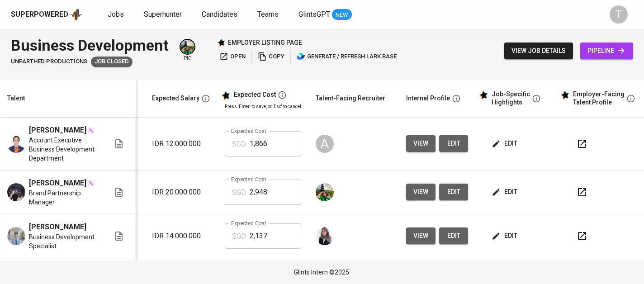 The height and width of the screenshot is (284, 644). Describe the element at coordinates (181, 144) in the screenshot. I see `p: IDR 12.000.000` at that location.